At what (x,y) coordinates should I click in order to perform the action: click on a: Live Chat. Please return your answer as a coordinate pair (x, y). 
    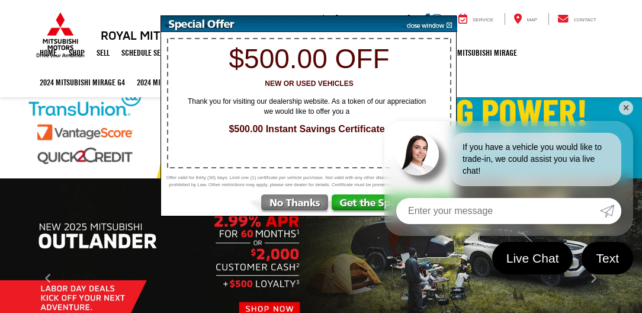
    Looking at the image, I should click on (533, 258).